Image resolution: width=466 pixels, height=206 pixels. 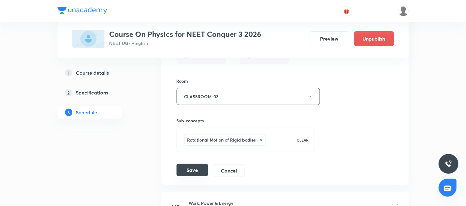 I want to click on img: Company Logo, so click(x=82, y=11).